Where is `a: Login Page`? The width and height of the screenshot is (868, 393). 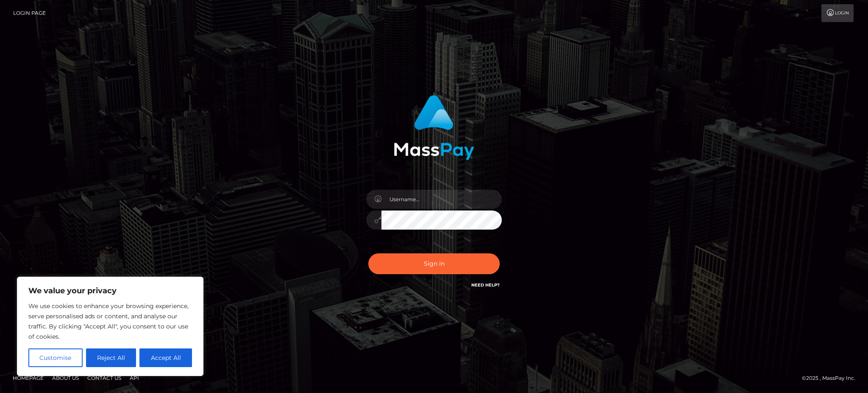 a: Login Page is located at coordinates (29, 13).